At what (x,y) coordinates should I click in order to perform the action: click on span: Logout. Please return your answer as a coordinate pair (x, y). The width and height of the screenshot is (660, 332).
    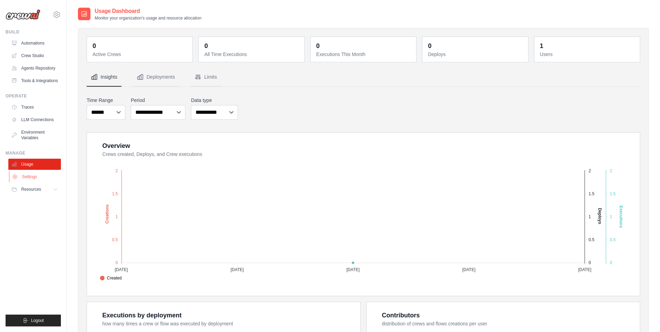
    Looking at the image, I should click on (37, 320).